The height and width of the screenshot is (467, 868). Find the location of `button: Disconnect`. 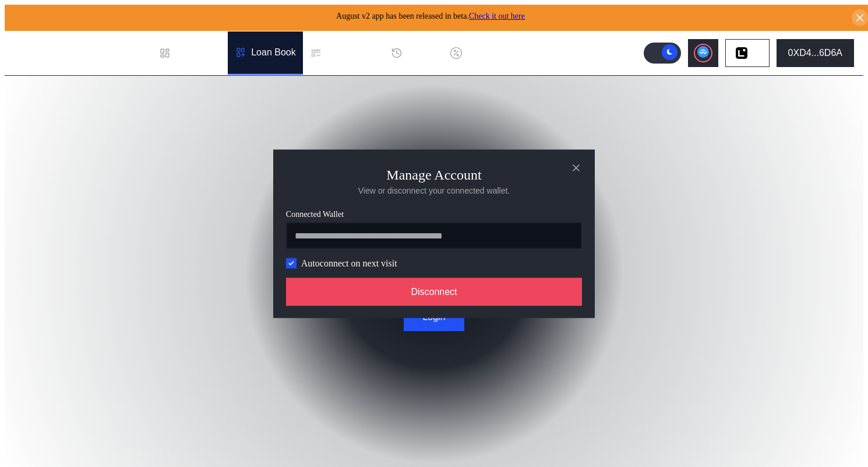

button: Disconnect is located at coordinates (434, 291).